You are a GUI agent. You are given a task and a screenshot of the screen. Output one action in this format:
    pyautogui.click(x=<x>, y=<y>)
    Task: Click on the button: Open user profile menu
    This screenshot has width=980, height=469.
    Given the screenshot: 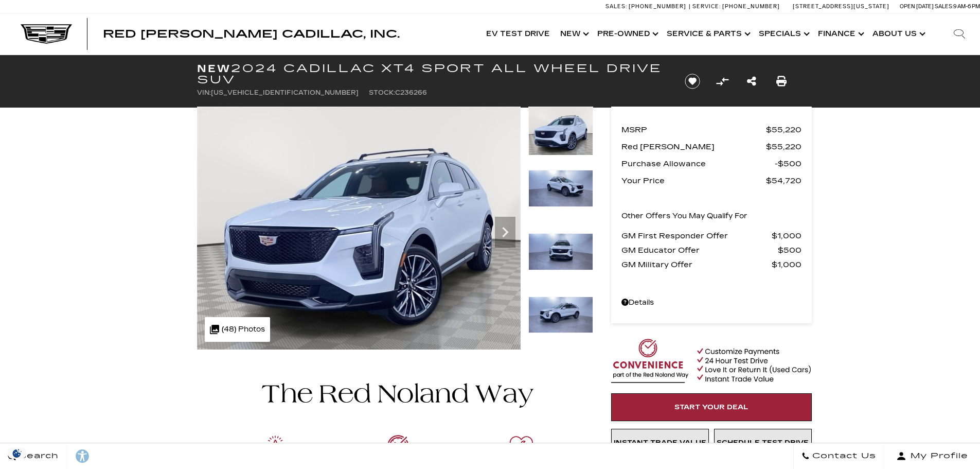 What is the action you would take?
    pyautogui.click(x=932, y=456)
    